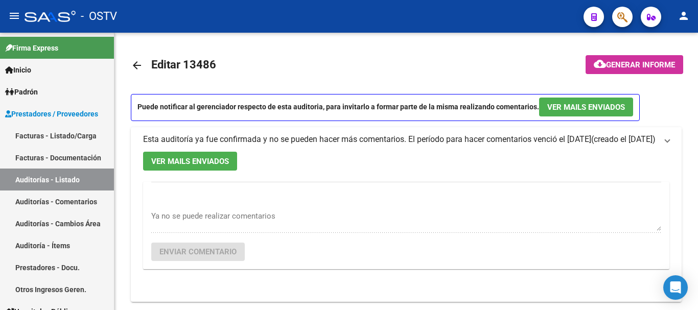 The height and width of the screenshot is (310, 698). What do you see at coordinates (198, 252) in the screenshot?
I see `span: Enviar comentario` at bounding box center [198, 252].